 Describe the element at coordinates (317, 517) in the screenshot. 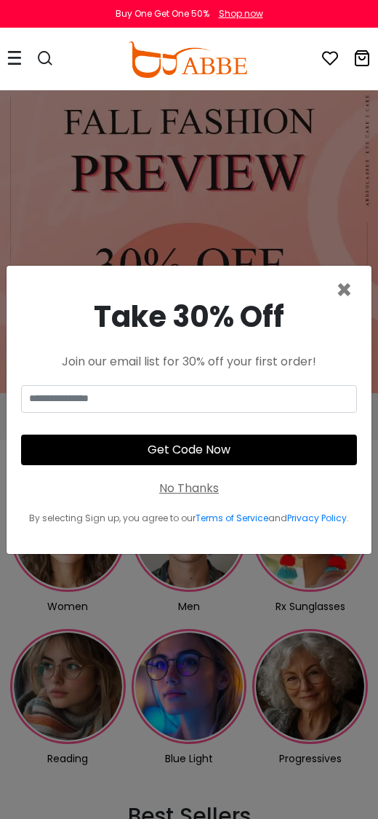

I see `a: Privacy Policy` at that location.